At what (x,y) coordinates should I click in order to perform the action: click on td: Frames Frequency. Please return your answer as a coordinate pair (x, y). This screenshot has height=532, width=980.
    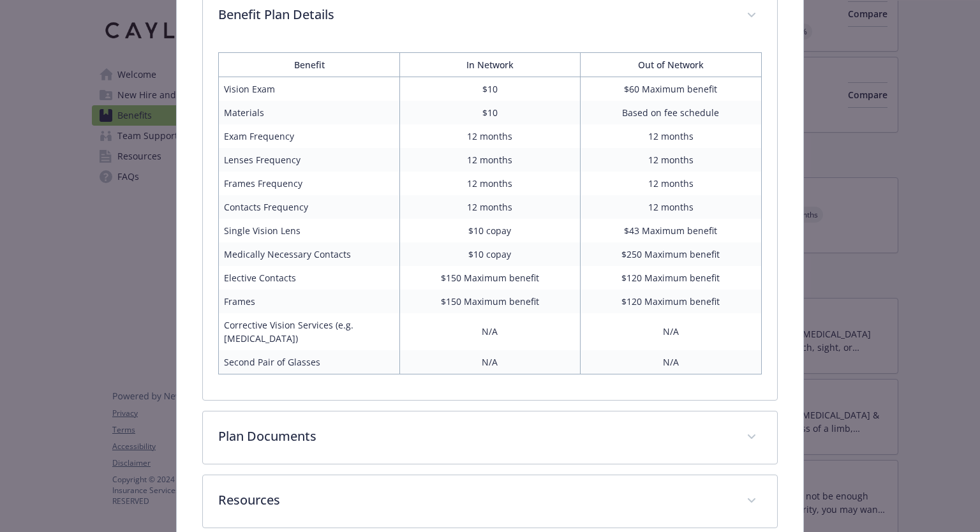
    Looking at the image, I should click on (309, 183).